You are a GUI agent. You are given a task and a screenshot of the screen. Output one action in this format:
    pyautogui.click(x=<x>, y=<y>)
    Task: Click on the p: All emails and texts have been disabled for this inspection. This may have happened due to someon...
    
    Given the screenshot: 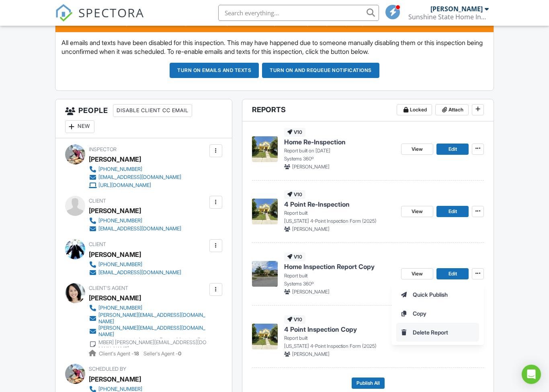 What is the action you would take?
    pyautogui.click(x=274, y=47)
    